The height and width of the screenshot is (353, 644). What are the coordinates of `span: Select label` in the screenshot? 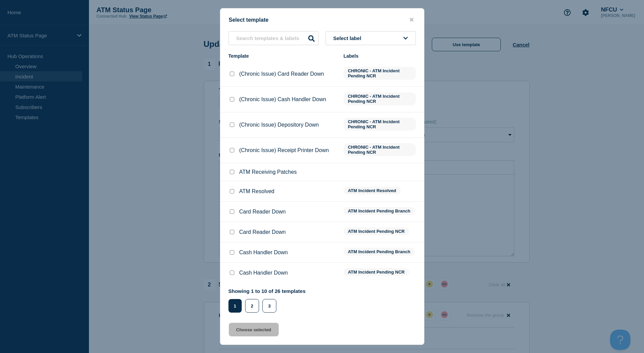 It's located at (349, 38).